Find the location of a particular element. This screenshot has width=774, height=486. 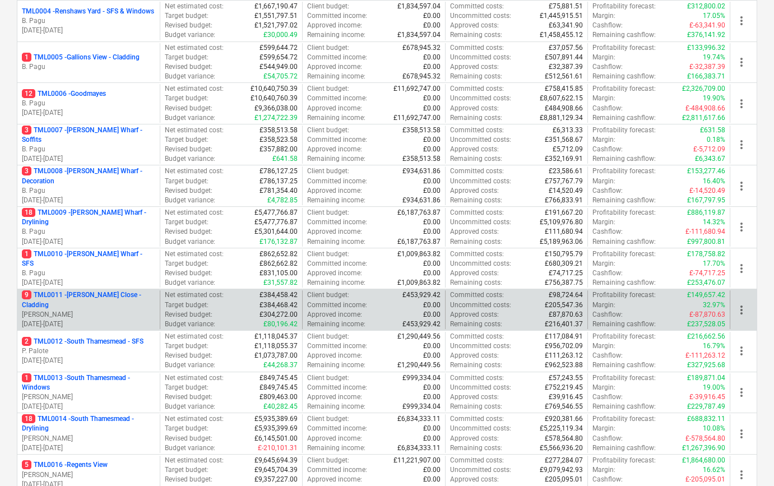

p: £5,477,766.87 is located at coordinates (276, 212).